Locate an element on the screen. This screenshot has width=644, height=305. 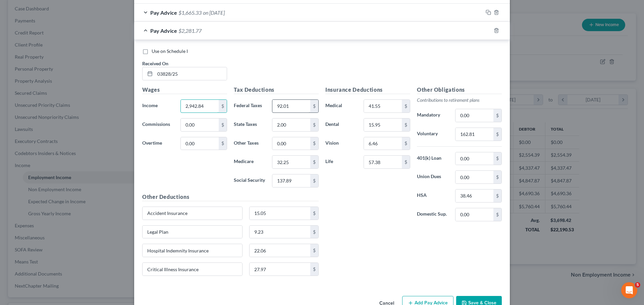
label: Federal Taxes is located at coordinates (250, 106).